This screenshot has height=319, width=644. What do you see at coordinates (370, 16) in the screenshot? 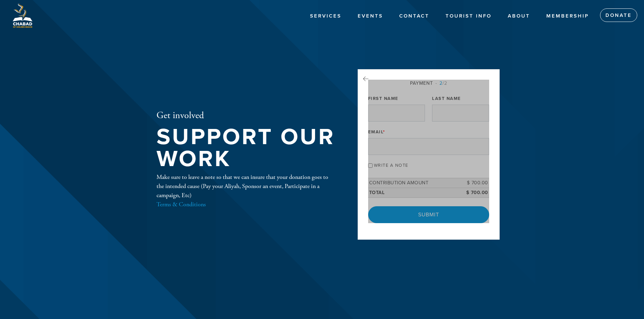
I see `a: Events` at bounding box center [370, 16].